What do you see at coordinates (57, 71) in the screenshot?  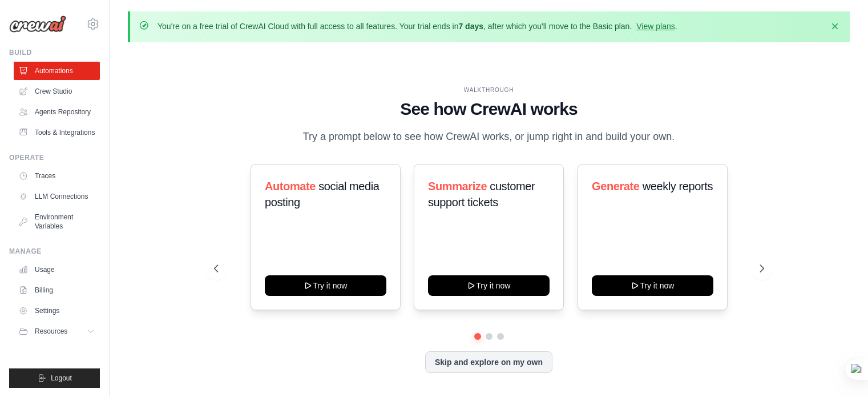 I see `a: Automations` at bounding box center [57, 71].